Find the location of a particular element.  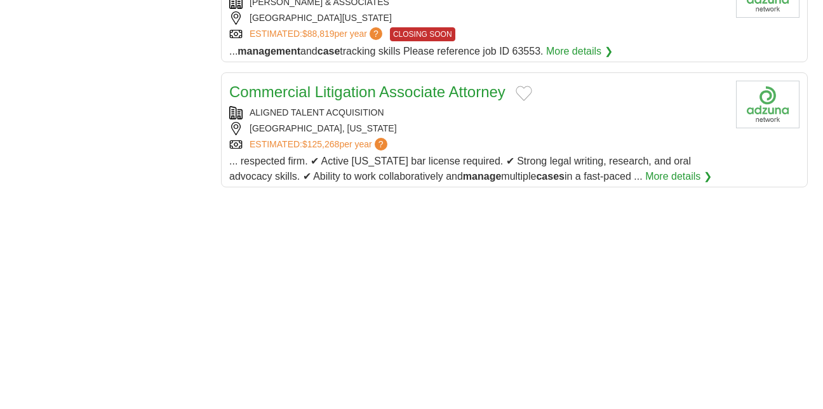

strong: management is located at coordinates (268, 51).